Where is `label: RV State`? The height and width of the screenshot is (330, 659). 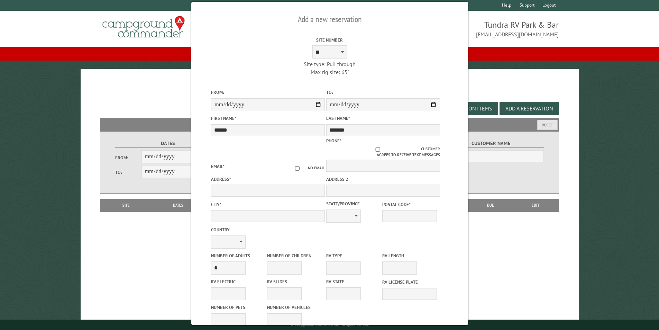
label: RV State is located at coordinates (353, 281).